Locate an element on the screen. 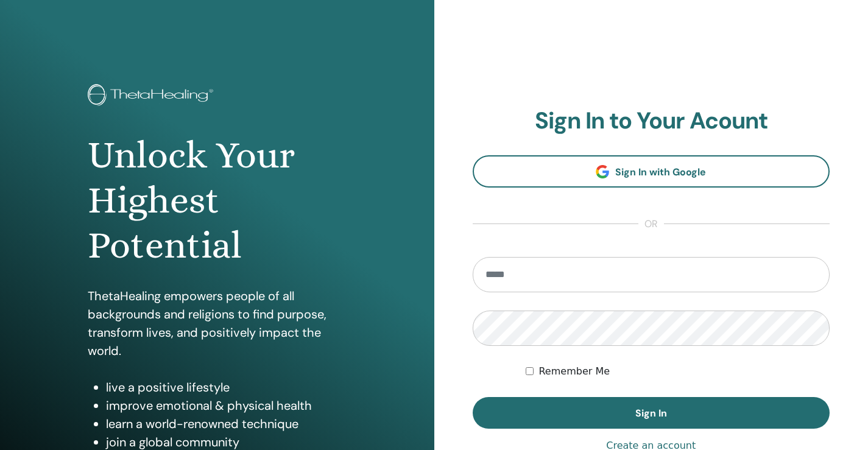 The height and width of the screenshot is (450, 868). p: ThetaHealing empowers people of all backgrounds and religions to find purpose, transform lives, a... is located at coordinates (217, 324).